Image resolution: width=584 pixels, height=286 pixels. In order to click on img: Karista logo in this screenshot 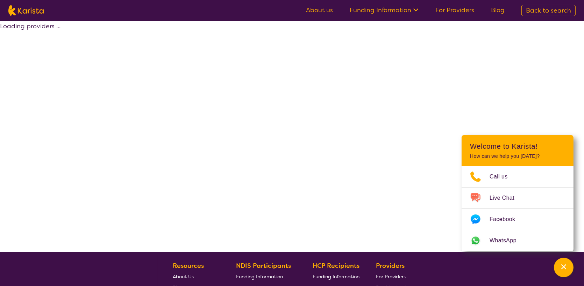, I will do `click(26, 10)`.